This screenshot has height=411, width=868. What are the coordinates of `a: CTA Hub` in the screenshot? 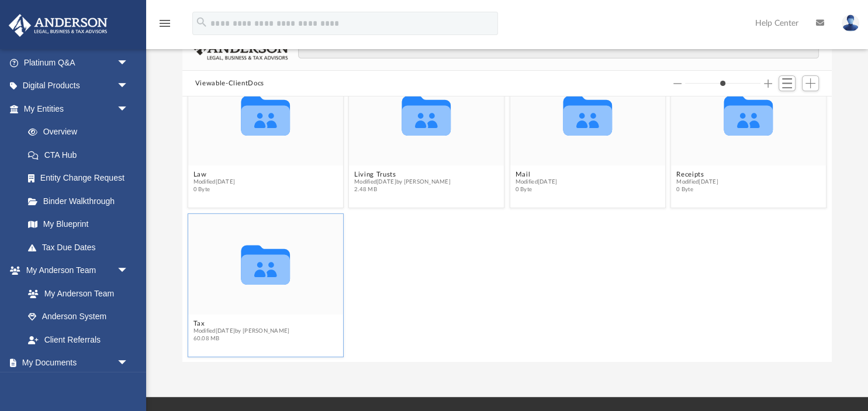 It's located at (82, 155).